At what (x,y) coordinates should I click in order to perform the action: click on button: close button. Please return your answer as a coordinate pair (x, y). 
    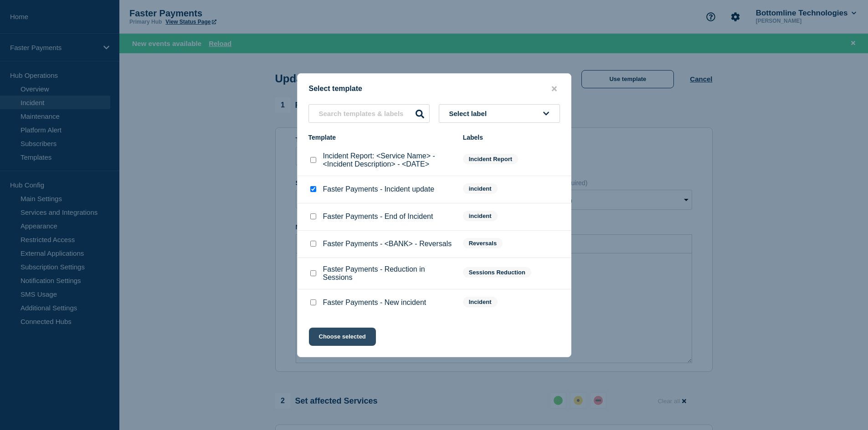
    Looking at the image, I should click on (554, 89).